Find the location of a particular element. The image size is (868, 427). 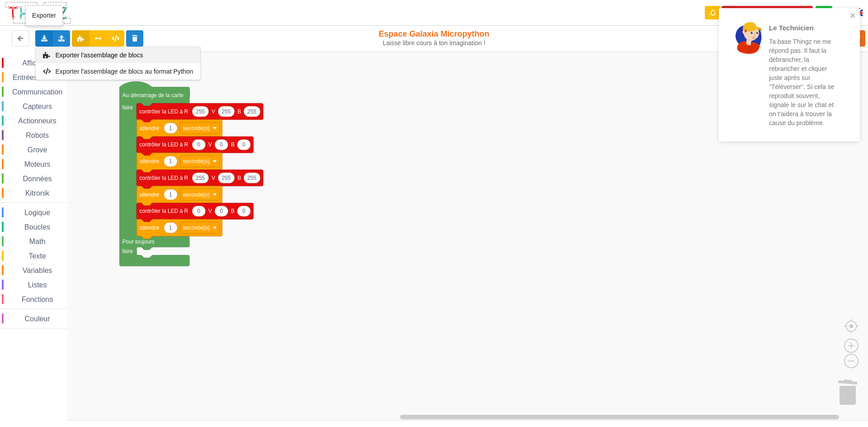

span: Affichage is located at coordinates (37, 63).